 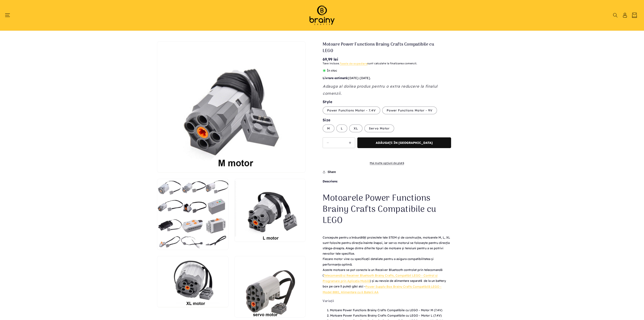 I want to click on legend: Style, so click(x=328, y=102).